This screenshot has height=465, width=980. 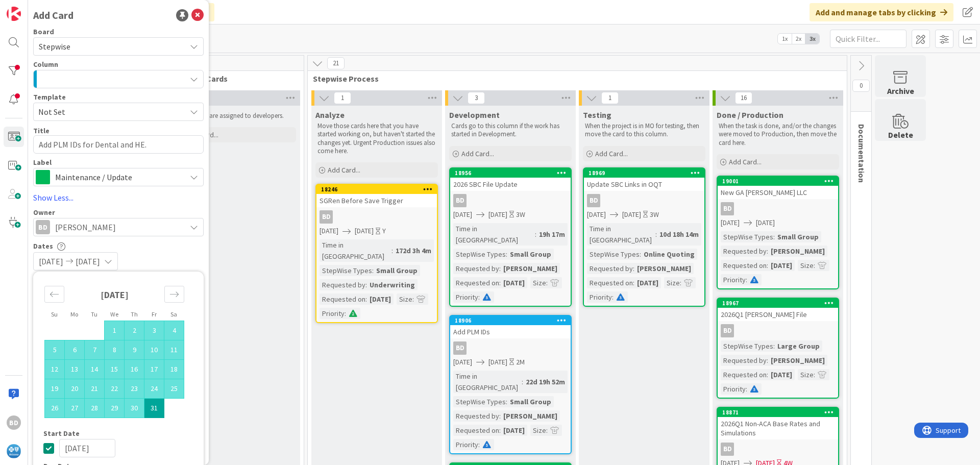 I want to click on td: Selected. Thursday, 10/09/2025 12:00 PM, so click(x=134, y=350).